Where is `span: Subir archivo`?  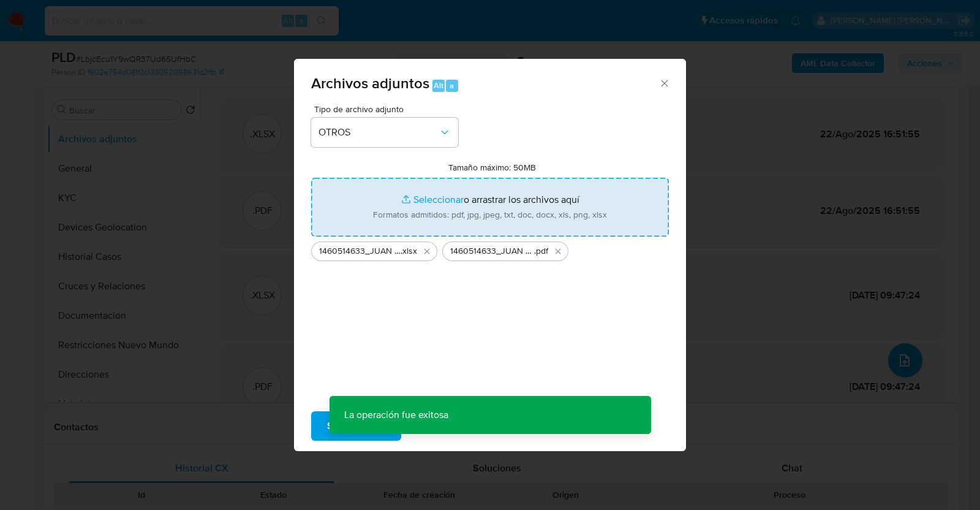 span: Subir archivo is located at coordinates (356, 426).